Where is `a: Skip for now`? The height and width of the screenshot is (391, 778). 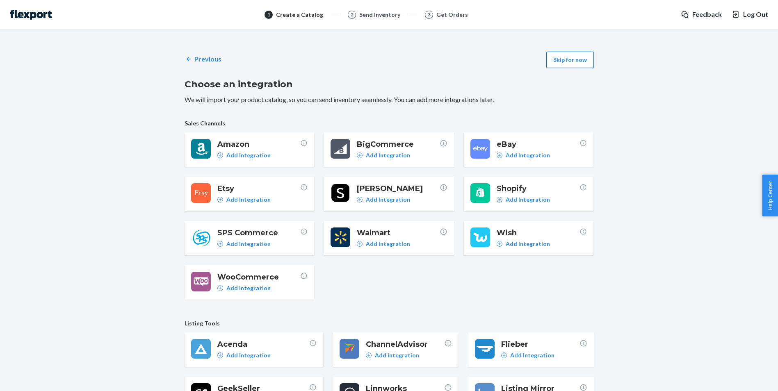
a: Skip for now is located at coordinates (570, 60).